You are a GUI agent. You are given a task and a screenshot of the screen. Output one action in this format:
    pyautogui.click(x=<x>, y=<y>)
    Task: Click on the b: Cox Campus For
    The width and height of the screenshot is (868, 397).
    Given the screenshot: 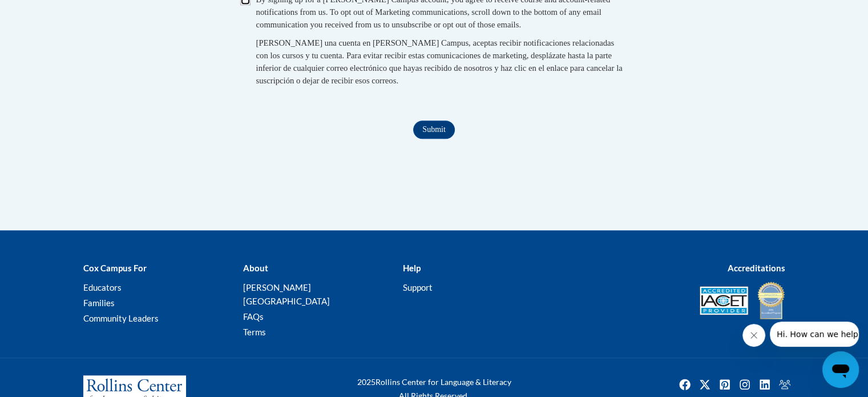 What is the action you would take?
    pyautogui.click(x=115, y=268)
    